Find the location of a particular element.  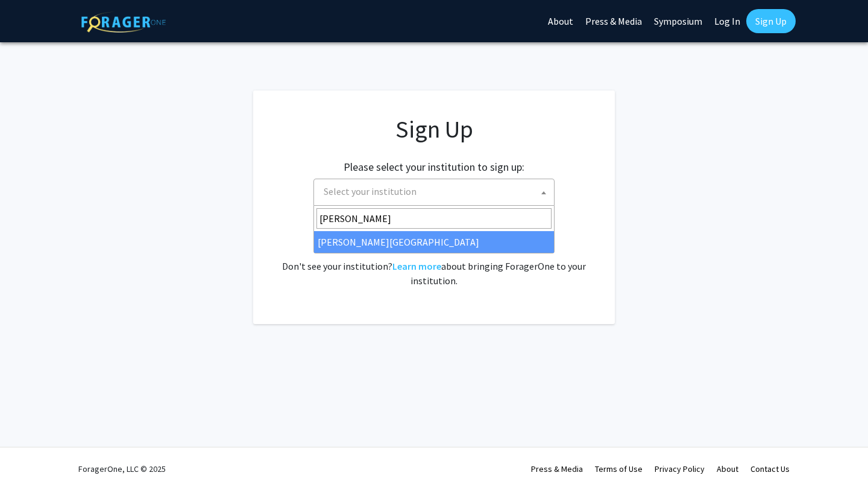

h2: Please select your institution to sign up: is located at coordinates (434, 167).